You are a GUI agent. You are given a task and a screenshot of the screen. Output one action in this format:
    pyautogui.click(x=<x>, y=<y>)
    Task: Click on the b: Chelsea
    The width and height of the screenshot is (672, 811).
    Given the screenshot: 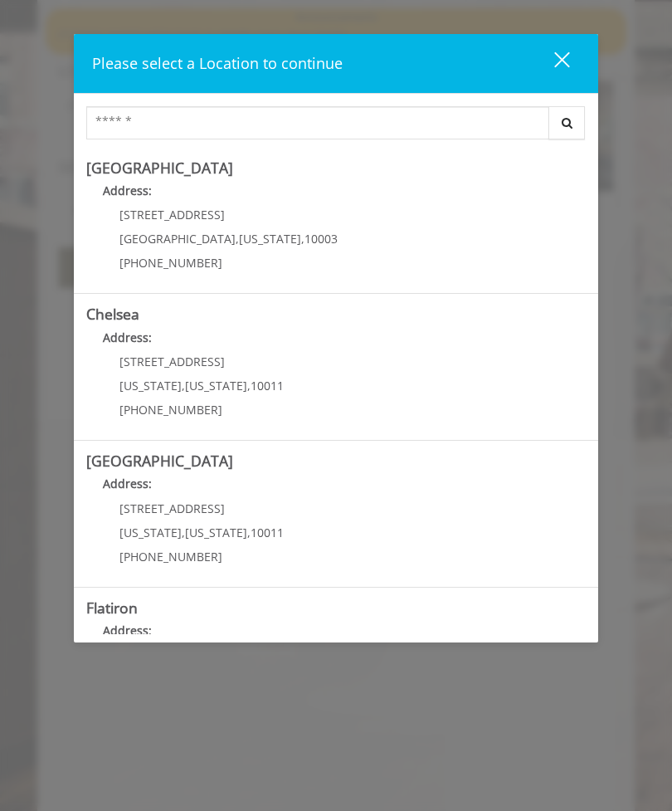 What is the action you would take?
    pyautogui.click(x=112, y=314)
    